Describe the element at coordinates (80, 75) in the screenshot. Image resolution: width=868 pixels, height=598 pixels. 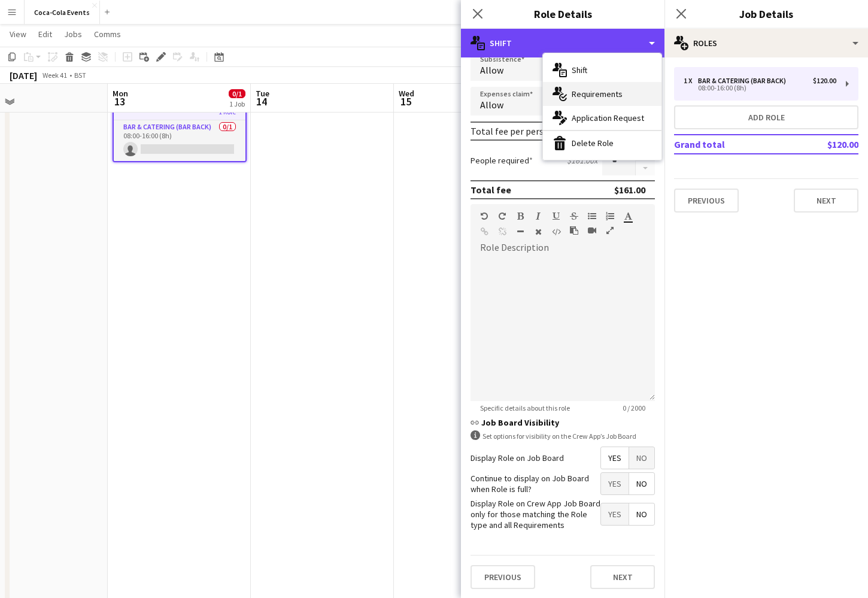
I see `div: BST` at that location.